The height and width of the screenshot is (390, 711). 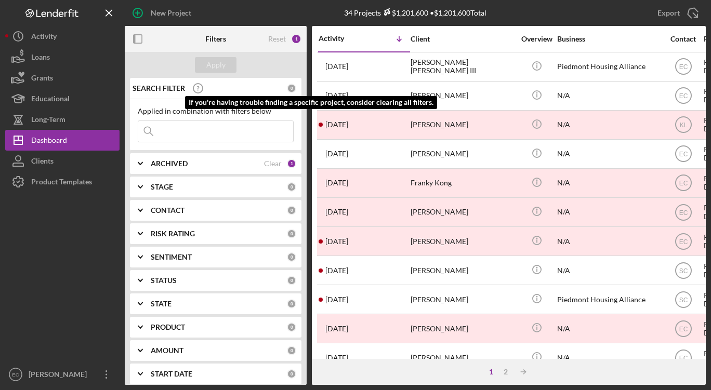 I want to click on a: Clients, so click(x=62, y=161).